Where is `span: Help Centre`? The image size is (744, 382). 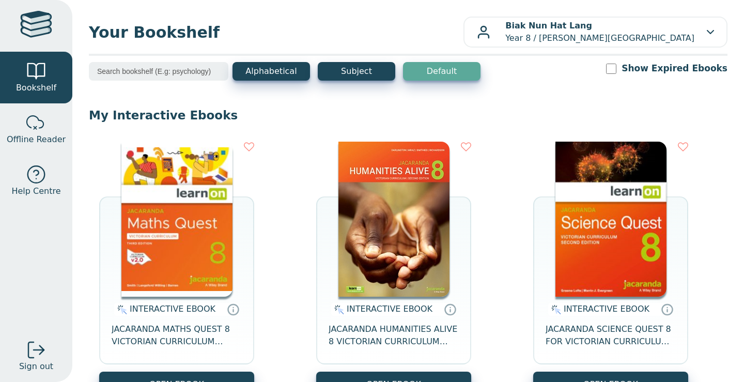 span: Help Centre is located at coordinates (36, 191).